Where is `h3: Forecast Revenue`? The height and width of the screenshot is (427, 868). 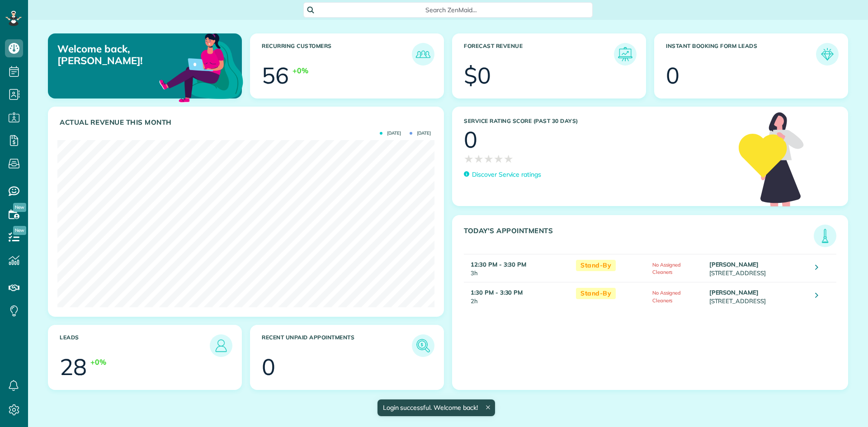 h3: Forecast Revenue is located at coordinates (539, 54).